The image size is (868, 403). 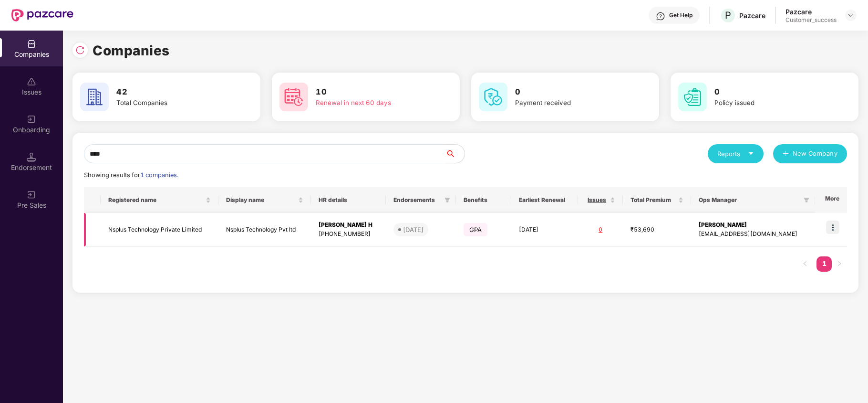 What do you see at coordinates (264, 200) in the screenshot?
I see `th: Display name` at bounding box center [264, 200].